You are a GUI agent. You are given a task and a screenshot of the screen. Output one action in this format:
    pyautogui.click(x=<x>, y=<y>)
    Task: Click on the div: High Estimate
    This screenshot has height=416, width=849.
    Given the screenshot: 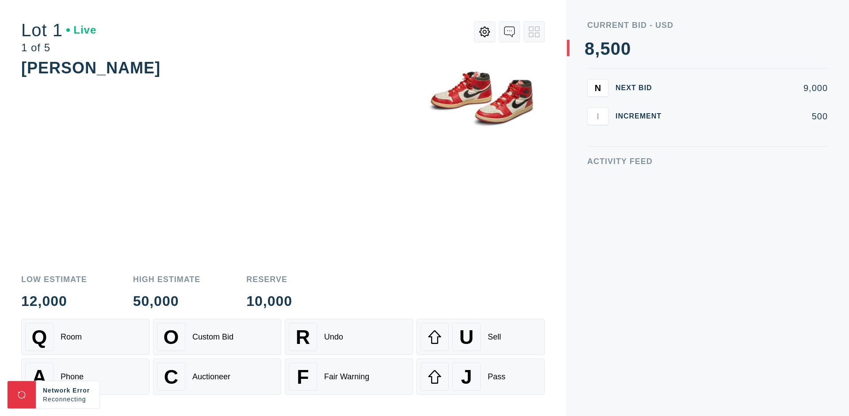 What is the action you would take?
    pyautogui.click(x=167, y=279)
    